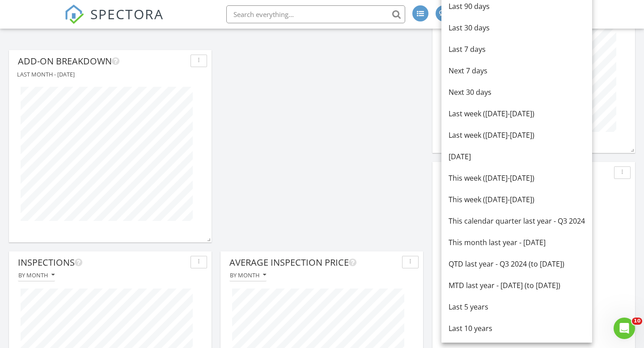 Image resolution: width=644 pixels, height=348 pixels. What do you see at coordinates (517, 70) in the screenshot?
I see `div: Next 7 days` at bounding box center [517, 70].